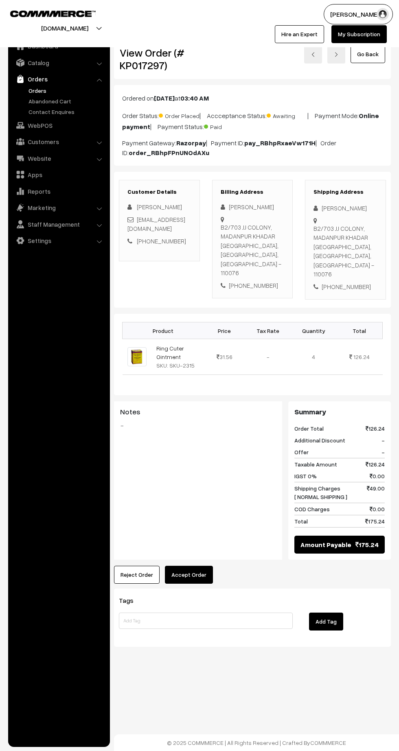 Image resolution: width=399 pixels, height=751 pixels. I want to click on th: Tax Rate, so click(268, 331).